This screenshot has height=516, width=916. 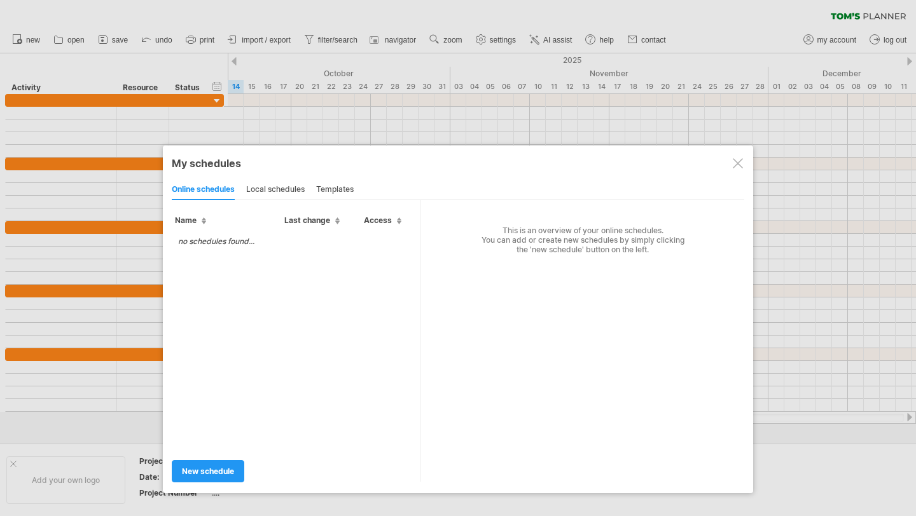 I want to click on span: new schedule, so click(x=208, y=471).